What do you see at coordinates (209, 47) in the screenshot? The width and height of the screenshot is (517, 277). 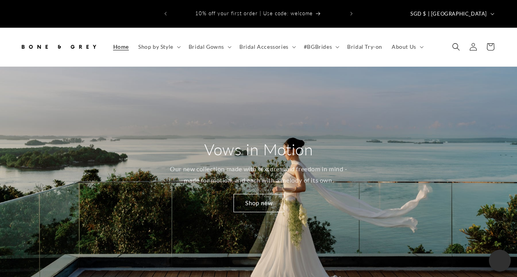 I see `summary: Bridal Gowns` at bounding box center [209, 47].